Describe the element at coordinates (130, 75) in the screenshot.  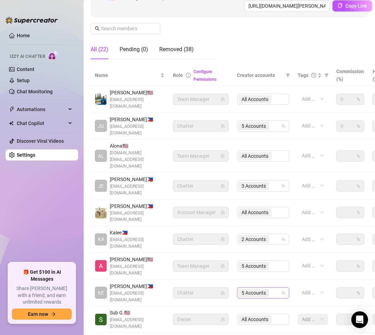
I see `th: Name` at that location.